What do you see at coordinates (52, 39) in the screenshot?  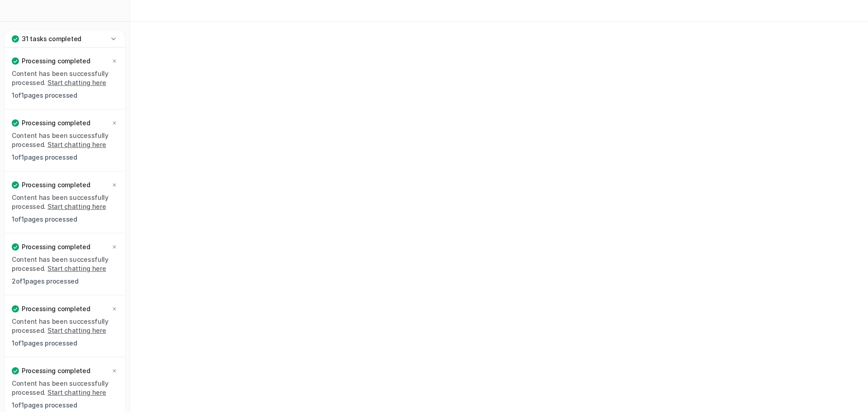 I see `p: 31 tasks completed` at bounding box center [52, 39].